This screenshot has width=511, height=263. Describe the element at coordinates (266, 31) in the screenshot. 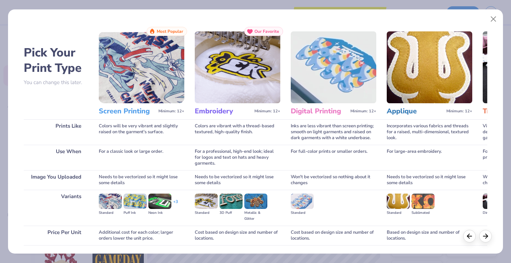

I see `span: Our Favorite` at that location.